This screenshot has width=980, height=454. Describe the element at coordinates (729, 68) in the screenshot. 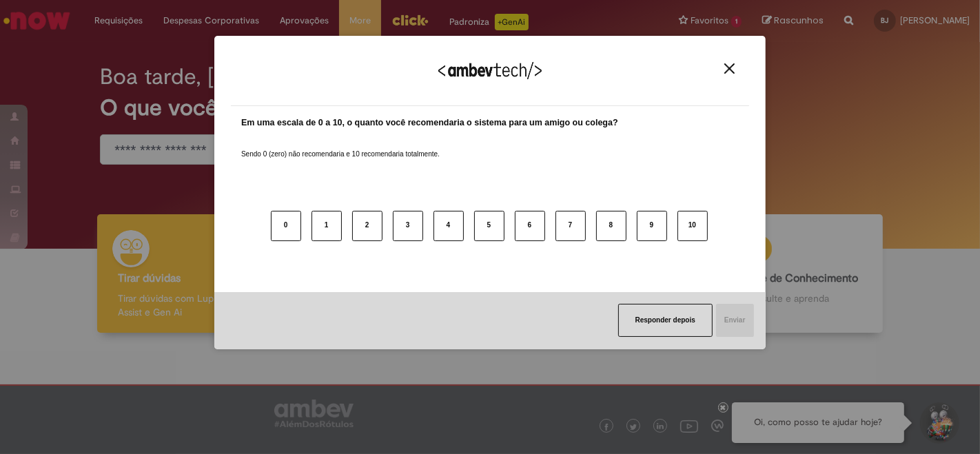

I see `img: Close` at that location.